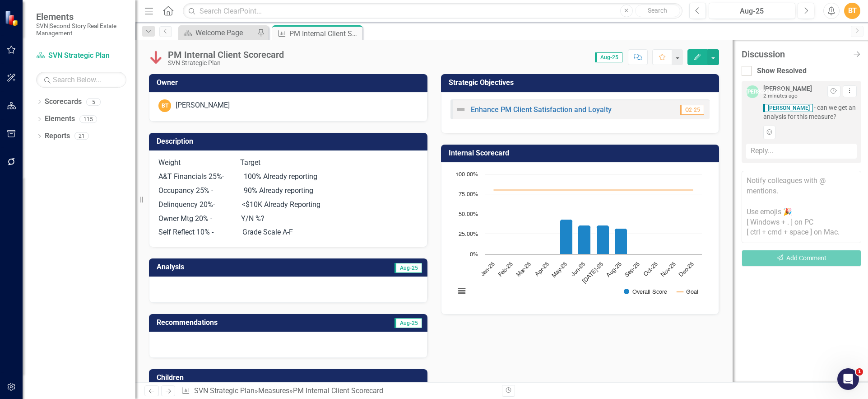  Describe the element at coordinates (290, 83) in the screenshot. I see `h3: Owner` at that location.